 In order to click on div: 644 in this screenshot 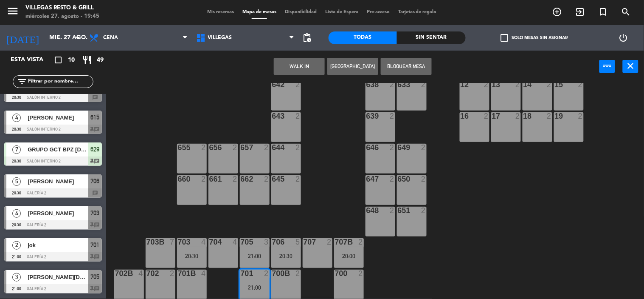, I will do `click(272, 147)`.